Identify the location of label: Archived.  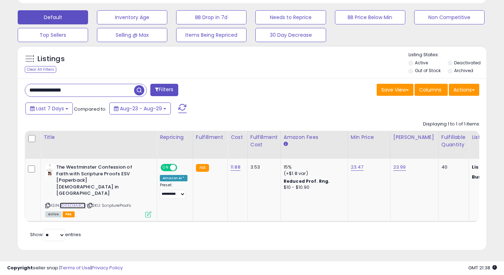
(464, 70).